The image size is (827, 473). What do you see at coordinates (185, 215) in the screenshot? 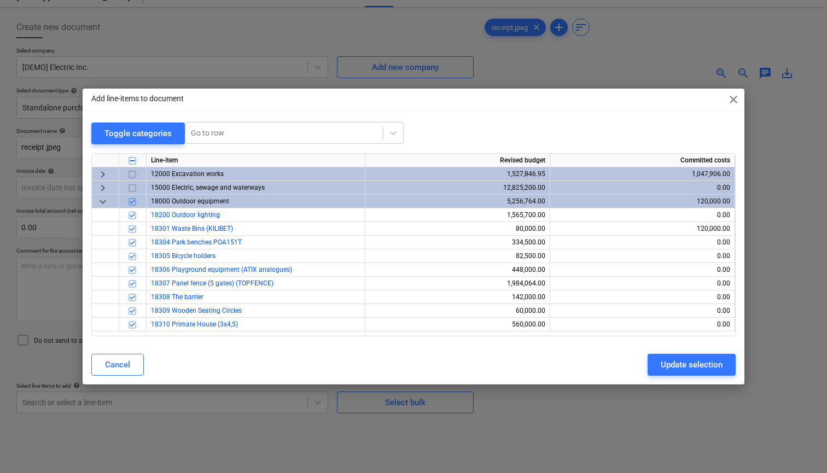
I see `span: 18200 Outdoor lighting` at bounding box center [185, 215].